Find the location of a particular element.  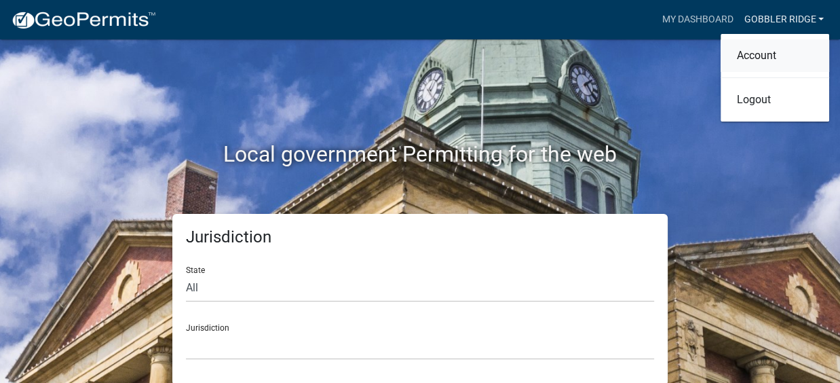

a: Account is located at coordinates (775, 56).